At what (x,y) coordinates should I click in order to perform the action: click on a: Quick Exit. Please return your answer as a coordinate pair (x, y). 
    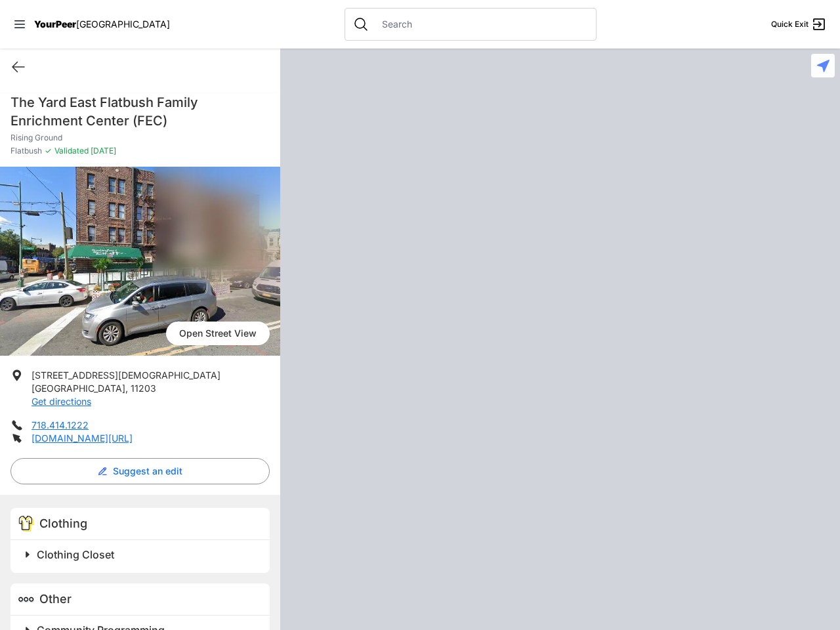
    Looking at the image, I should click on (799, 24).